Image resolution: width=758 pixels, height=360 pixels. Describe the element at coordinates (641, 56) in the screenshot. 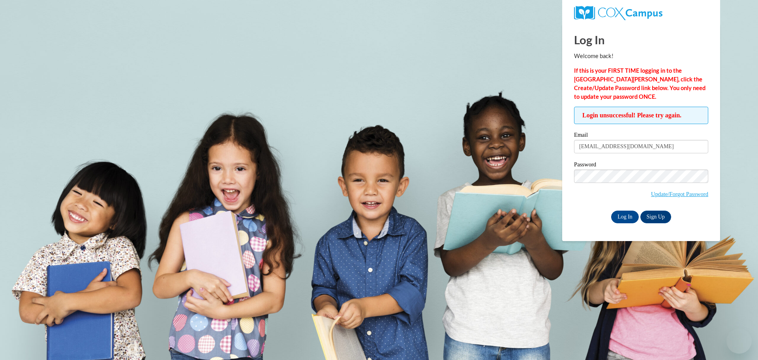

I see `p: Welcome back!` at that location.